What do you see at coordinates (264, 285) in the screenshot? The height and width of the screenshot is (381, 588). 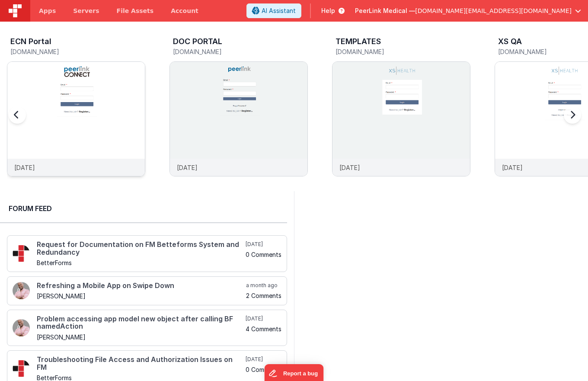 I see `h5: a month ago` at bounding box center [264, 285].